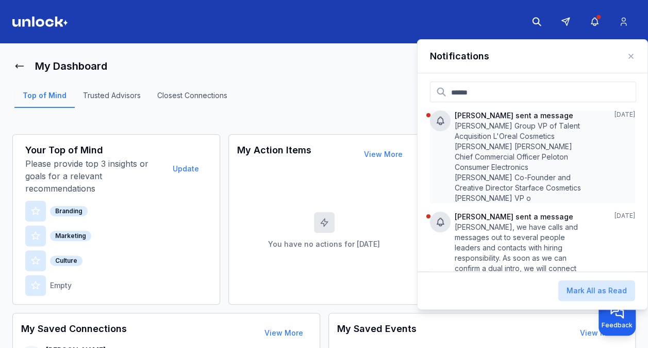 The image size is (648, 348). What do you see at coordinates (617, 325) in the screenshot?
I see `span: Feedback` at bounding box center [617, 325].